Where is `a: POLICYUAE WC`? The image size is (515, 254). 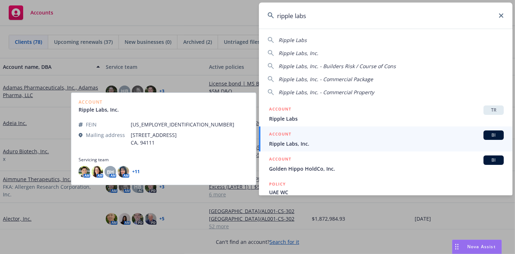
a: POLICYUAE WC is located at coordinates (386, 192).